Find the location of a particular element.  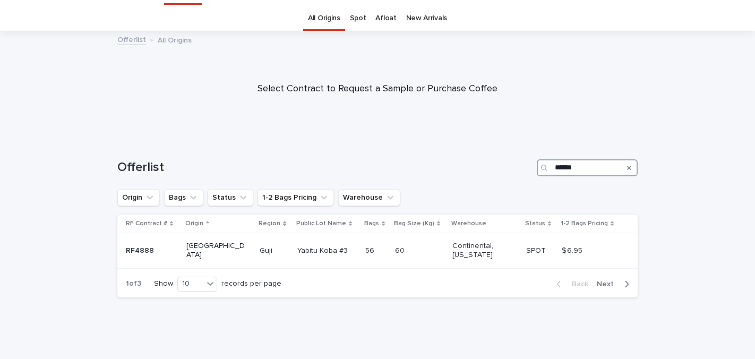

a: Afloat is located at coordinates (385, 18).